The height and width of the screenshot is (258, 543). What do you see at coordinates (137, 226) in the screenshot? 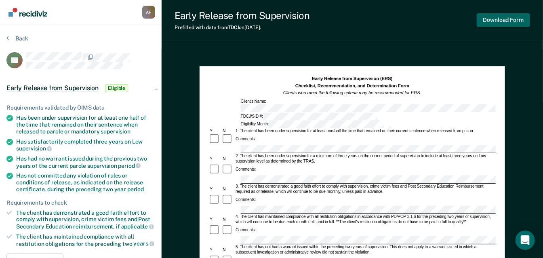
I see `span: applicable` at bounding box center [137, 226].